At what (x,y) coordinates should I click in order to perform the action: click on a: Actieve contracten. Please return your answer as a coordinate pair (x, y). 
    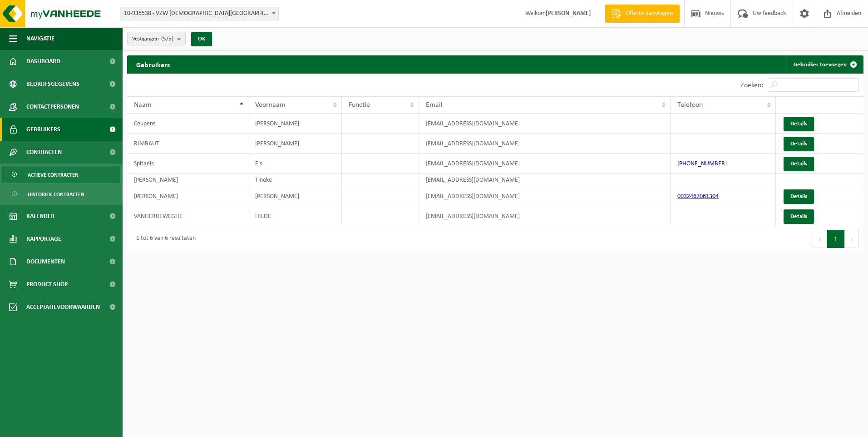
    Looking at the image, I should click on (61, 174).